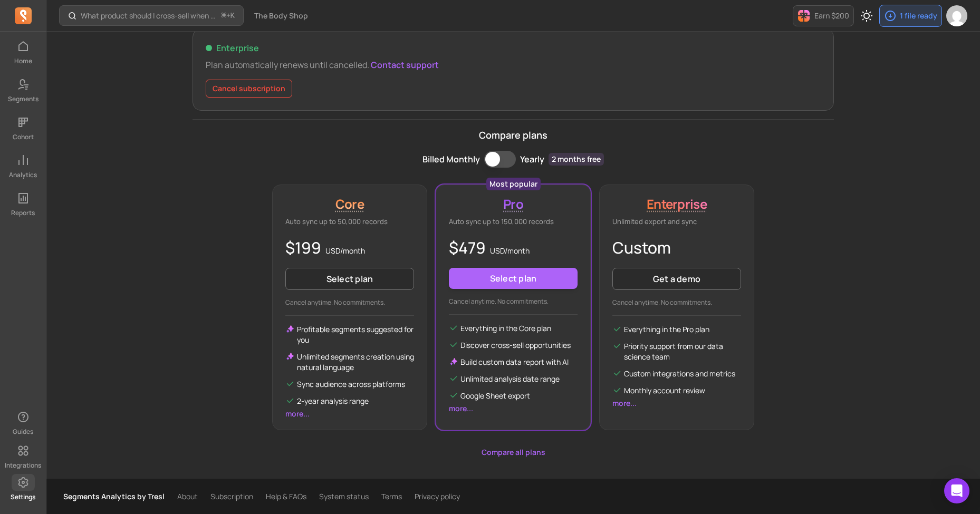 The width and height of the screenshot is (980, 514). I want to click on p: Settings, so click(23, 497).